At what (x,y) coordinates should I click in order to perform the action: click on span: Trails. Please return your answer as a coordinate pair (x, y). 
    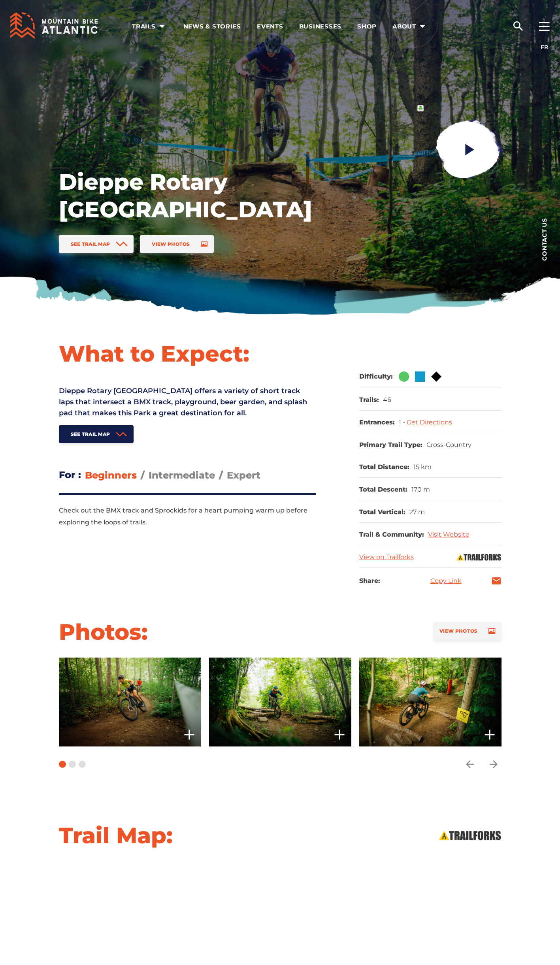
    Looking at the image, I should click on (150, 26).